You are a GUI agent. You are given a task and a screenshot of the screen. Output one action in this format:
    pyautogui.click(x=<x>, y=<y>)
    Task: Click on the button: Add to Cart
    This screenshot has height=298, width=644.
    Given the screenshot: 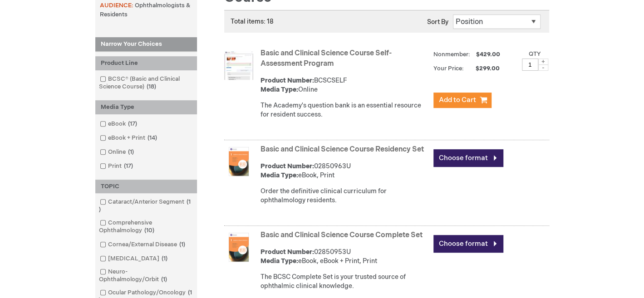 What is the action you would take?
    pyautogui.click(x=463, y=100)
    